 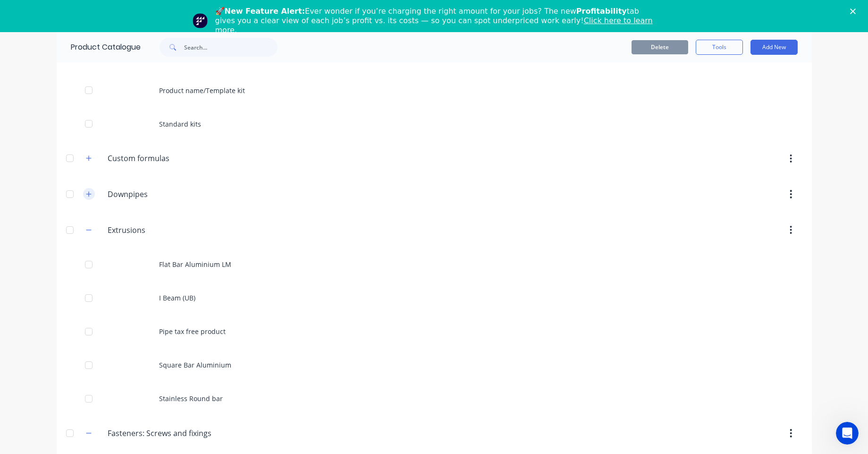 What do you see at coordinates (601, 11) in the screenshot?
I see `b: Profitability` at bounding box center [601, 11].